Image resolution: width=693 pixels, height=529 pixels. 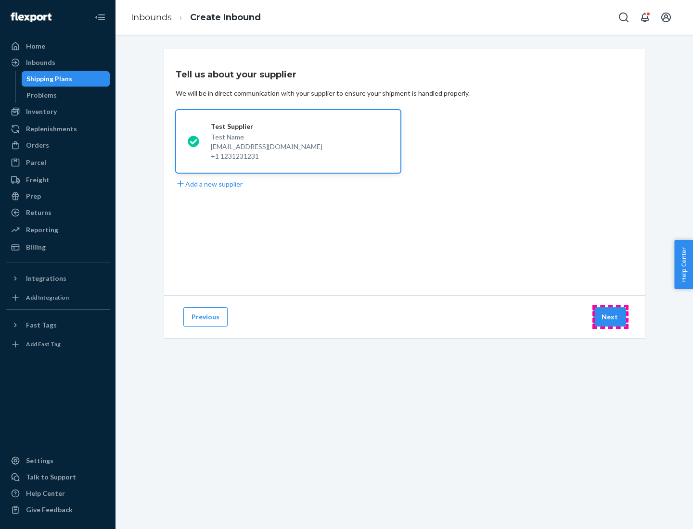 I want to click on a: Parcel, so click(x=58, y=163).